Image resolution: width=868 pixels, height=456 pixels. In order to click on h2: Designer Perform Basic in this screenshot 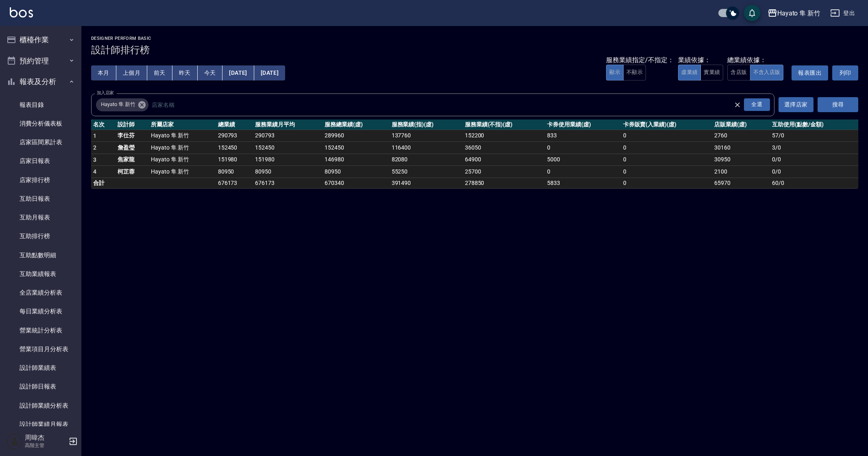, I will do `click(475, 38)`.